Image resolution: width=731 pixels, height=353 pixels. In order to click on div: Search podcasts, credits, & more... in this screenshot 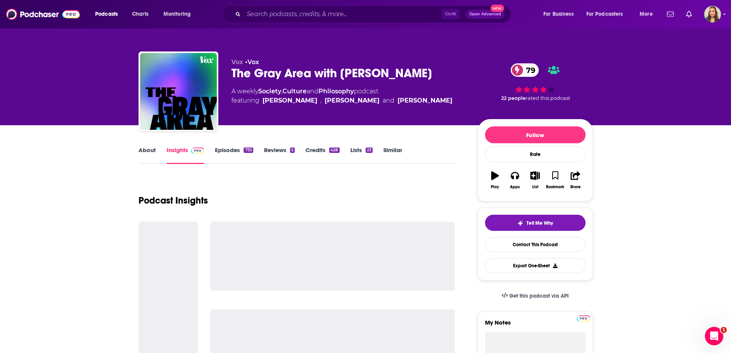, I will do `click(374, 14)`.